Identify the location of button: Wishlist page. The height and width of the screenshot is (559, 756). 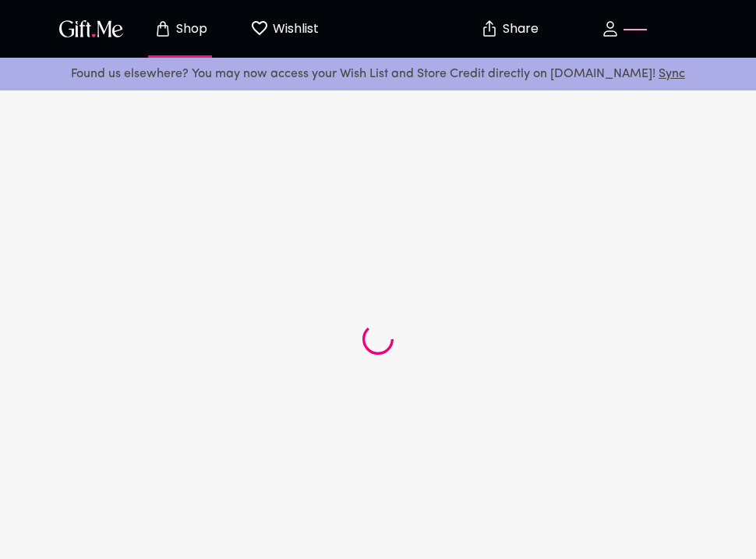
(284, 29).